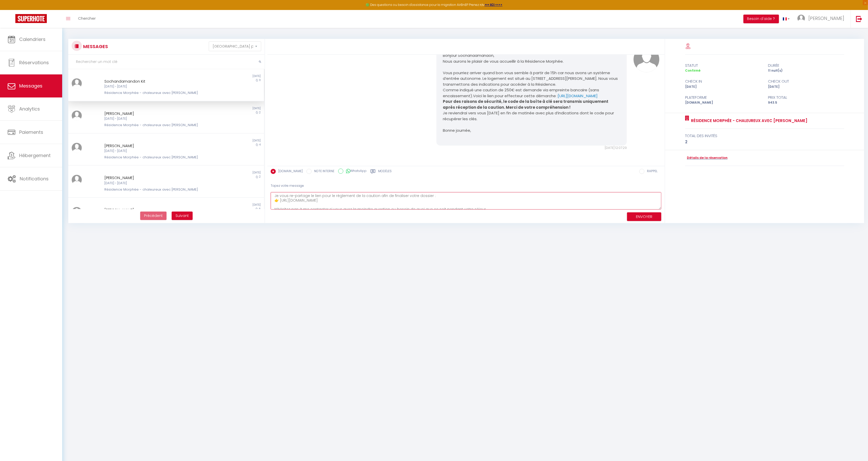 The image size is (868, 461). Describe the element at coordinates (31, 86) in the screenshot. I see `span: Messages` at that location.